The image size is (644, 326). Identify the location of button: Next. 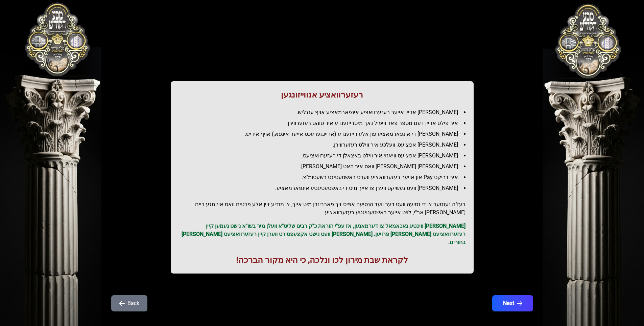
(512, 303).